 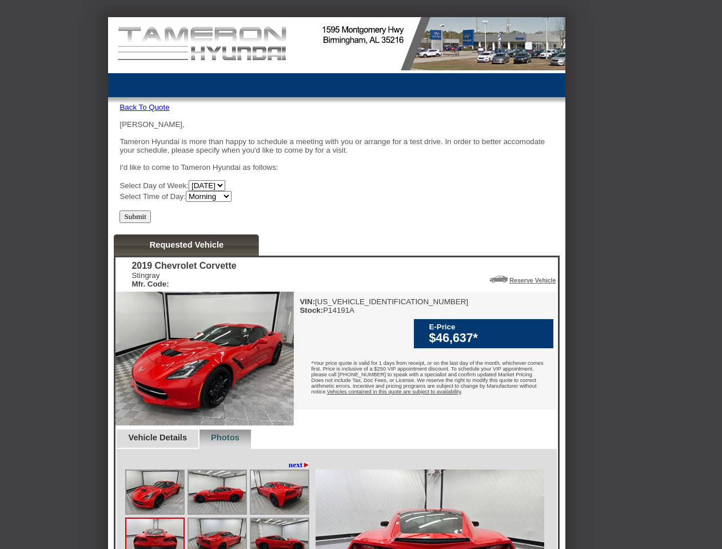 What do you see at coordinates (205, 358) in the screenshot?
I see `img: 2019 Chevrolet Corvette` at bounding box center [205, 358].